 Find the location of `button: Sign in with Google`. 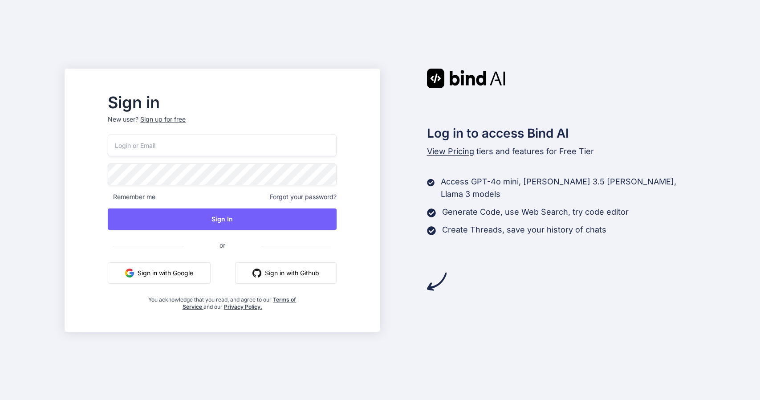

button: Sign in with Google is located at coordinates (159, 273).